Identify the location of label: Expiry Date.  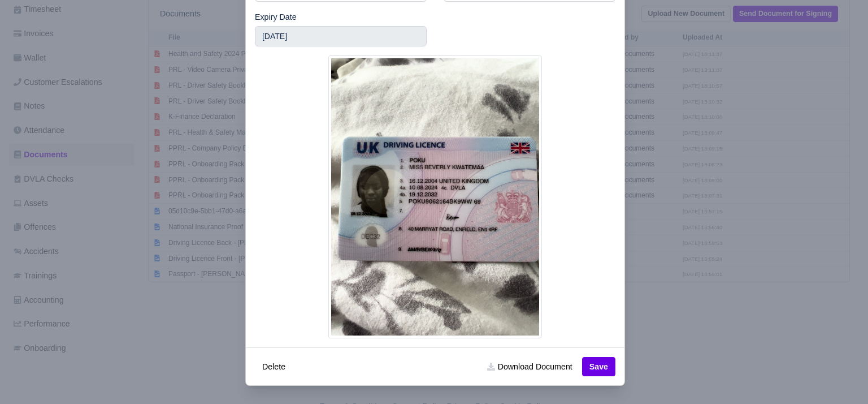
(276, 17).